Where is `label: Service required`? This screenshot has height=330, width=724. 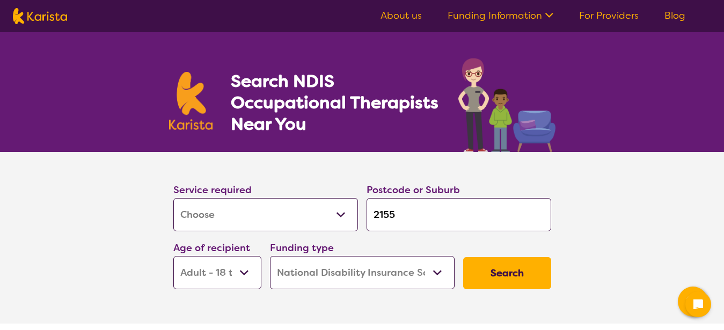 label: Service required is located at coordinates (213, 190).